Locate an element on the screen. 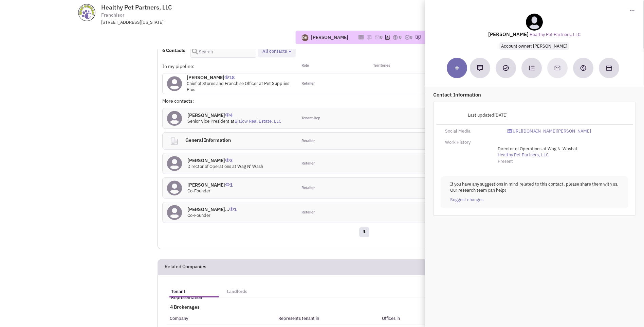 This screenshot has height=327, width=644. div: Territories is located at coordinates (398, 67).